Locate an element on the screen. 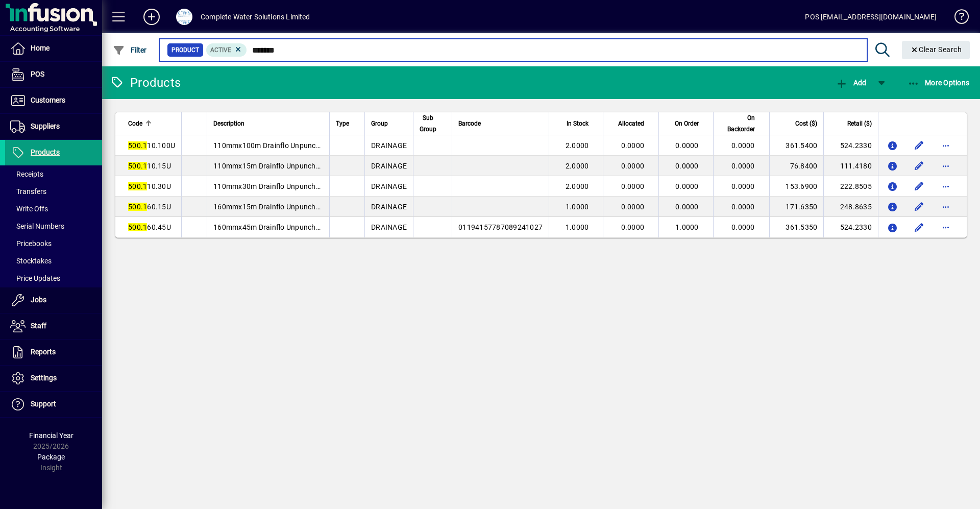  span: Home is located at coordinates (40, 48).